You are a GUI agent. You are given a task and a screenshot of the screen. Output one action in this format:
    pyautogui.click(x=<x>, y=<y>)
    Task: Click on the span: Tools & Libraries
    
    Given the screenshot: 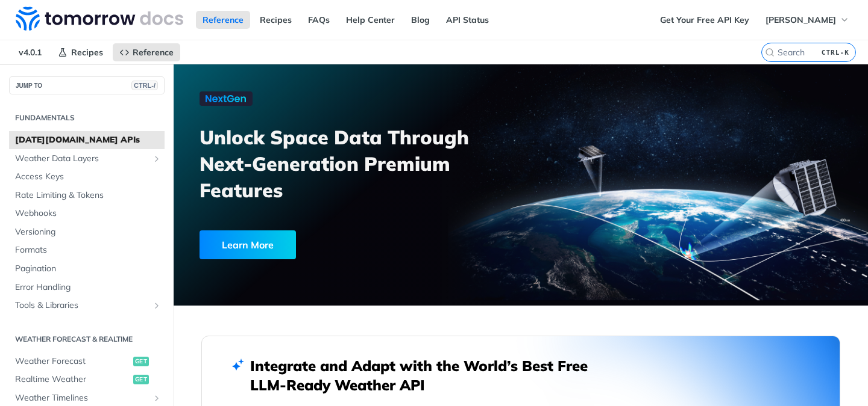 What is the action you would take?
    pyautogui.click(x=82, y=306)
    